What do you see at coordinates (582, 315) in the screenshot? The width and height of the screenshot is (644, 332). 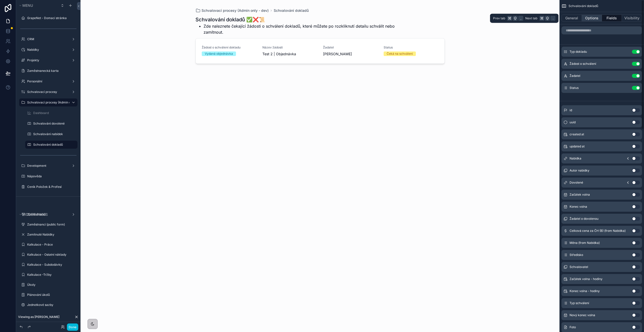 I see `span: Nový konec volna` at bounding box center [582, 315].